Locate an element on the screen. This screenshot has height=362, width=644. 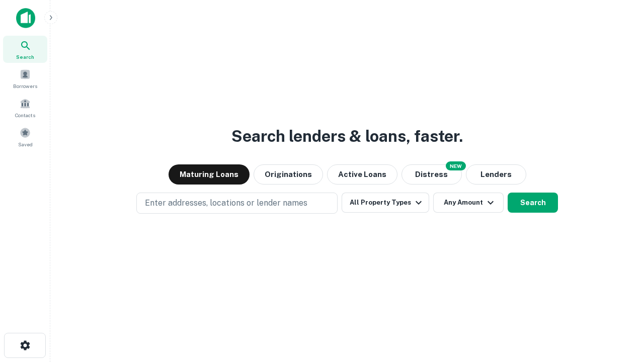
h3: Search lenders & loans, faster. is located at coordinates (347, 137).